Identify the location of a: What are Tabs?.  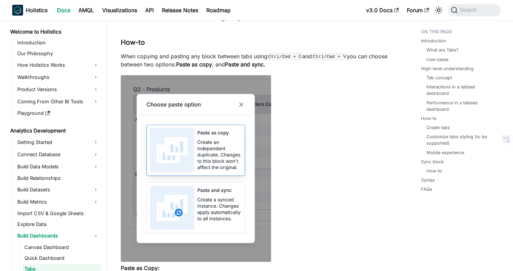
(442, 50).